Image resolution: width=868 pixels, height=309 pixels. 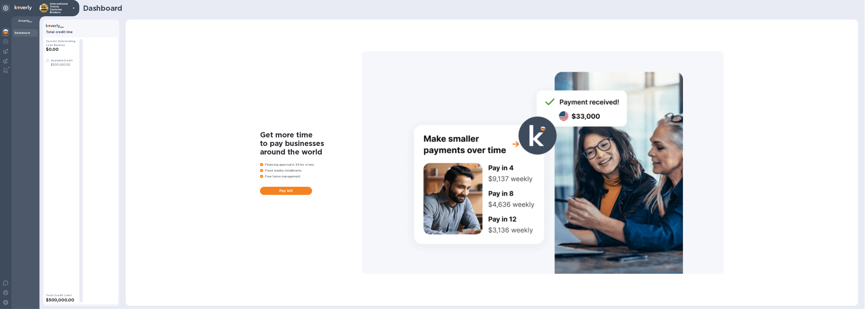 I want to click on h2: $0.00, so click(x=61, y=49).